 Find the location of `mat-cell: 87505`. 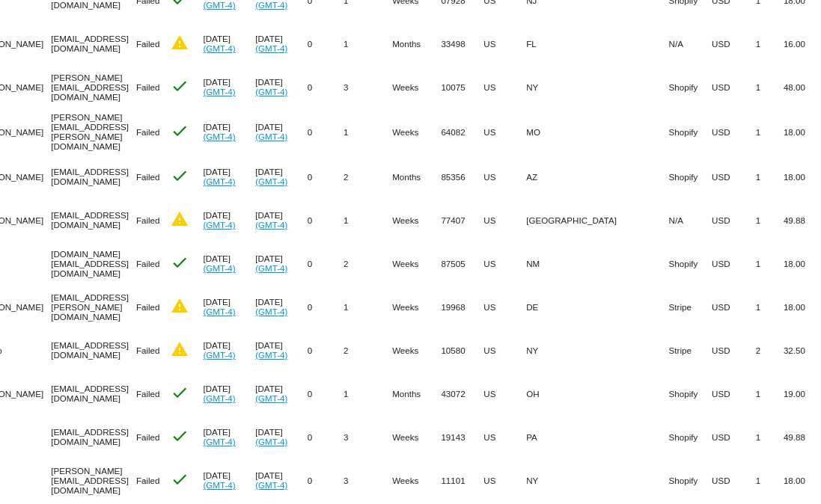

mat-cell: 87505 is located at coordinates (462, 263).